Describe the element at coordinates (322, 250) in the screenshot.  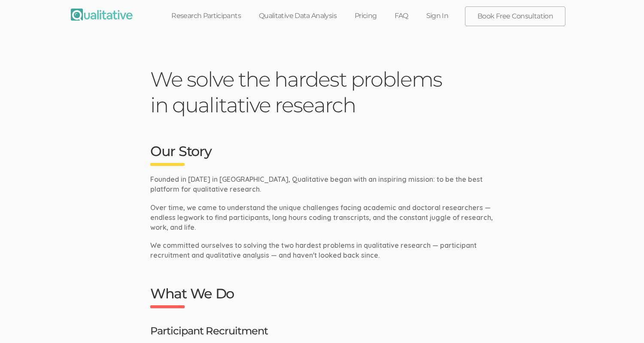
I see `p: We committed ourselves to solving the two hardest problems in qualitative research — participant ...` at that location.